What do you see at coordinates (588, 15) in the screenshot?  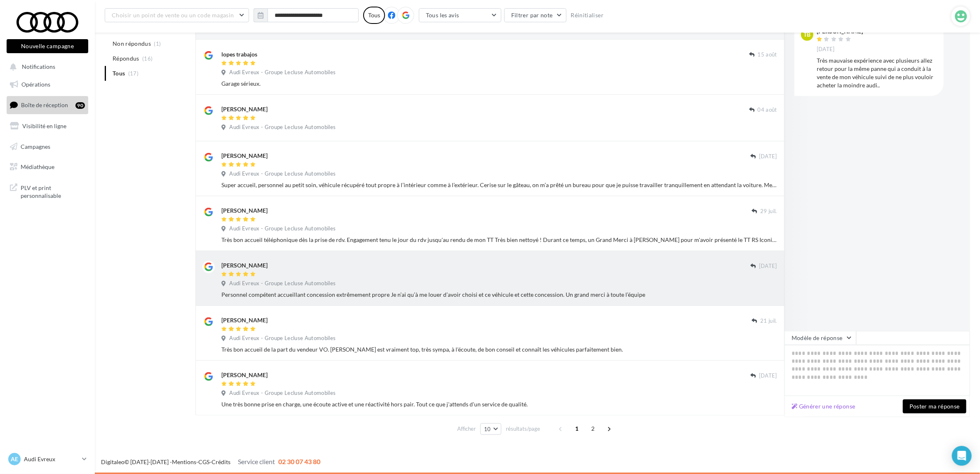 I see `button: Réinitialiser` at bounding box center [588, 15].